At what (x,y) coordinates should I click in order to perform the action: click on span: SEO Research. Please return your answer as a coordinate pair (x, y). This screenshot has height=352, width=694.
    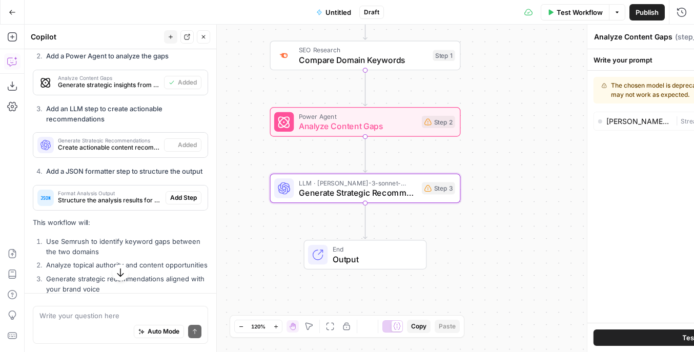
    Looking at the image, I should click on (363, 50).